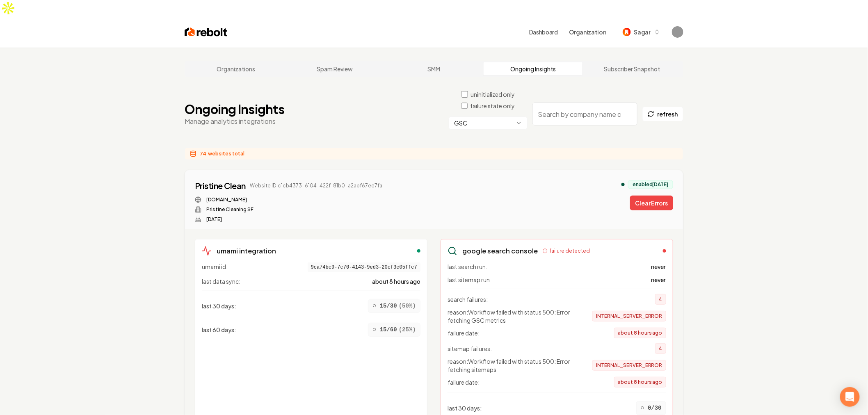 The width and height of the screenshot is (868, 415). What do you see at coordinates (533, 69) in the screenshot?
I see `a: Ongoing Insights` at bounding box center [533, 69].